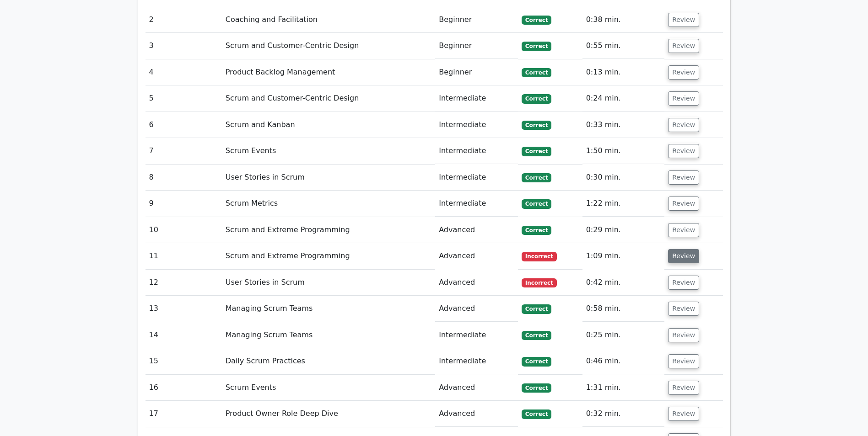 The image size is (868, 436). I want to click on td: 1:22 min., so click(623, 204).